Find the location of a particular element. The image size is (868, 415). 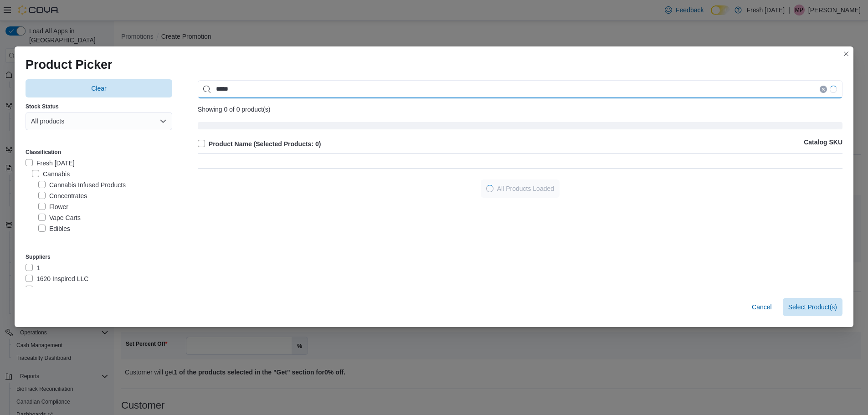

label: Vape Carts is located at coordinates (59, 218).